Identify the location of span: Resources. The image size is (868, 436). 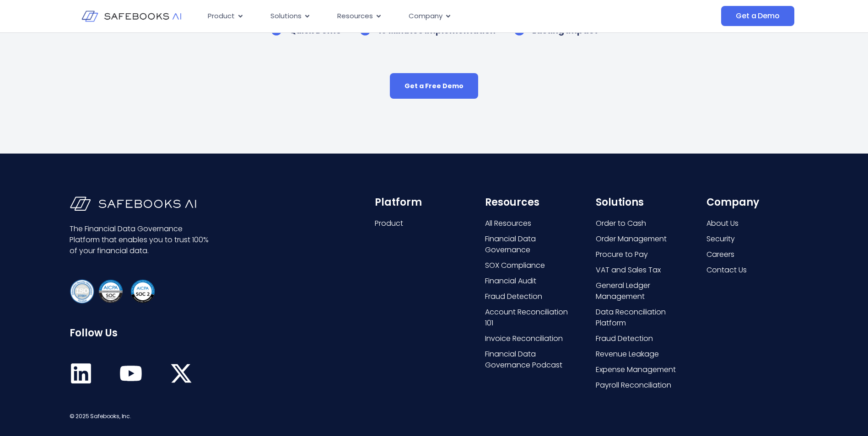
(355, 16).